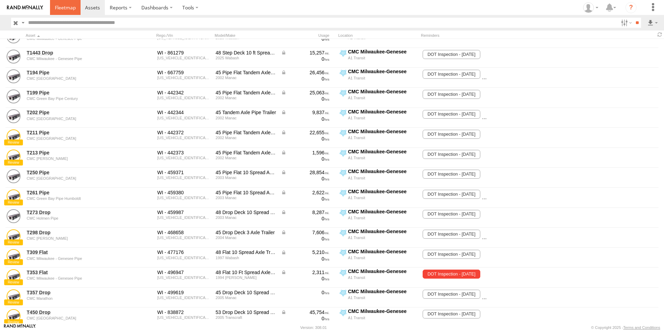 This screenshot has height=331, width=664. What do you see at coordinates (184, 252) in the screenshot?
I see `div: WI - 477176` at bounding box center [184, 252].